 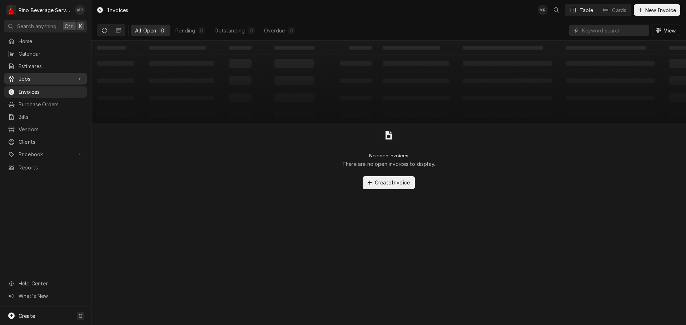 I want to click on a: Purchase Orders, so click(x=45, y=104).